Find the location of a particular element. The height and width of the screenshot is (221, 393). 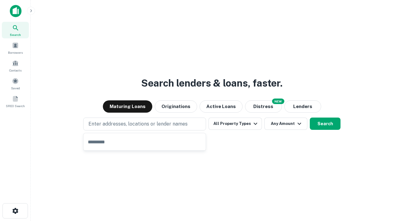

a: Borrowers is located at coordinates (15, 48).